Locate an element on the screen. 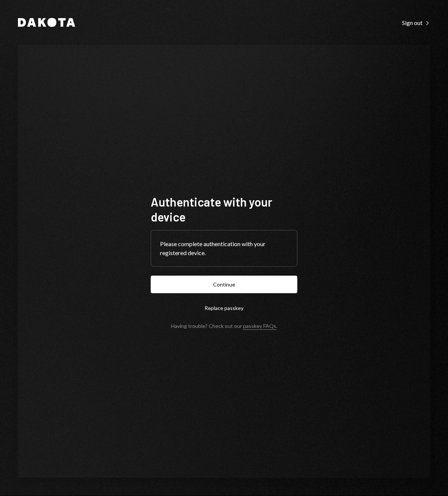  a: Sign out is located at coordinates (416, 23).